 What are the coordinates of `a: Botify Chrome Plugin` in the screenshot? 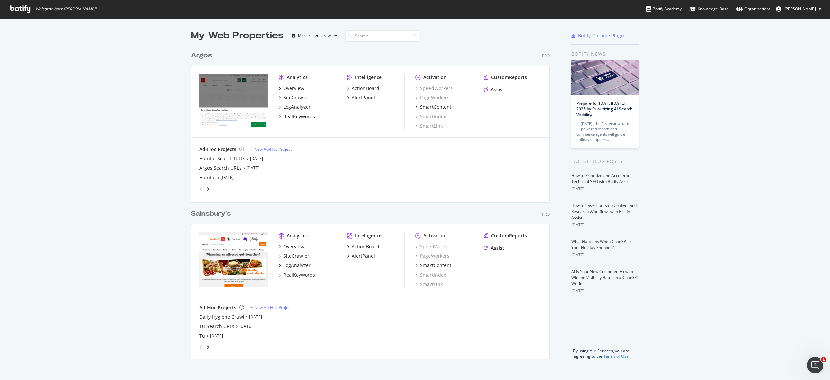 It's located at (598, 36).